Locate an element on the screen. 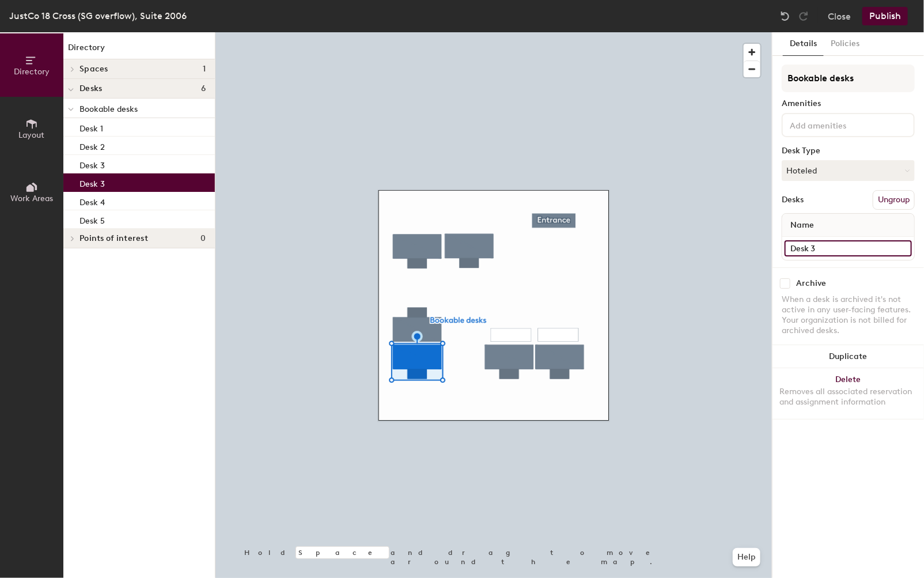 Image resolution: width=924 pixels, height=578 pixels. span: Bookable desks is located at coordinates (108, 109).